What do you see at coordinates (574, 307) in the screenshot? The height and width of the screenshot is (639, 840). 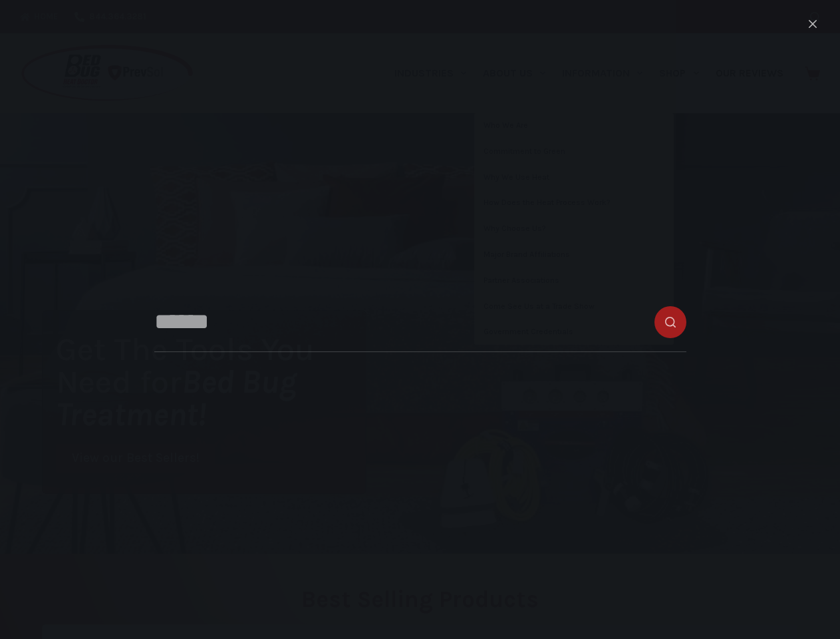 I see `a: Come See Us at a Trade Show` at bounding box center [574, 307].